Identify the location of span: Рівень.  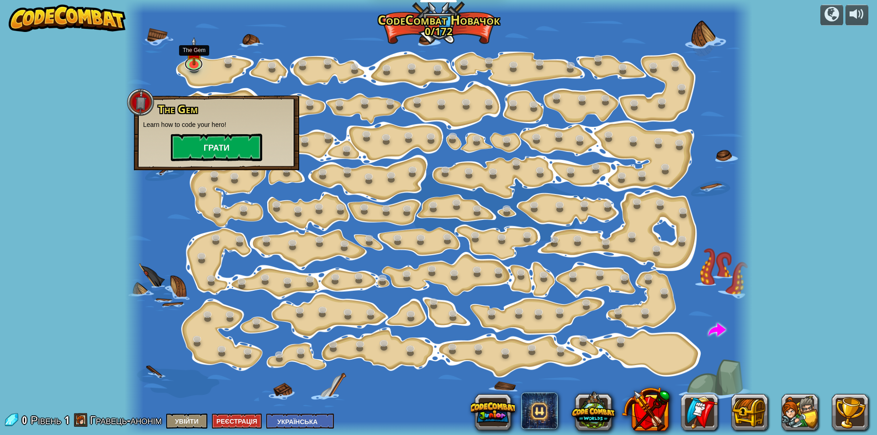
(46, 420).